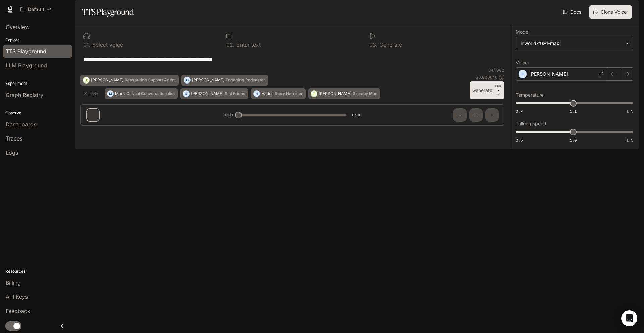 This screenshot has width=644, height=333. Describe the element at coordinates (186, 93) in the screenshot. I see `div: O` at that location.